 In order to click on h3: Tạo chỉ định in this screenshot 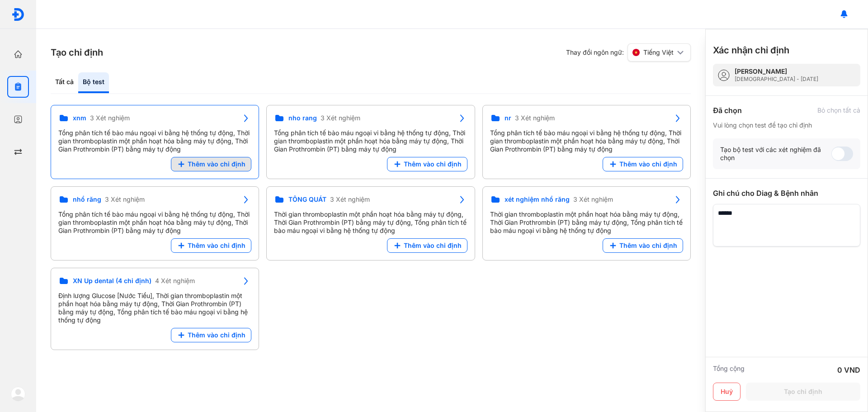, I will do `click(76, 53)`.